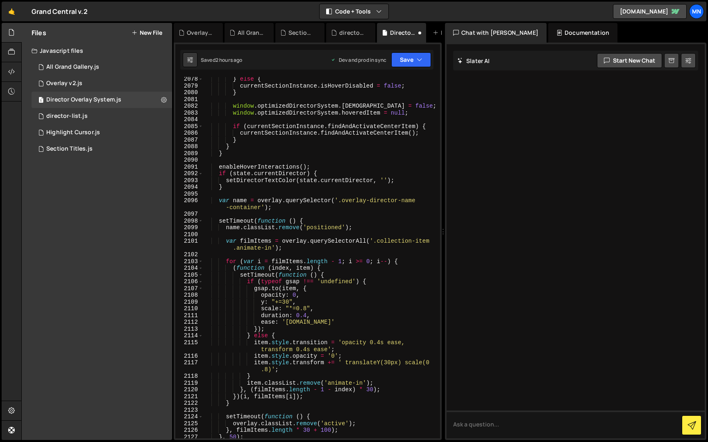  Describe the element at coordinates (473, 61) in the screenshot. I see `h2: Slater AI` at that location.